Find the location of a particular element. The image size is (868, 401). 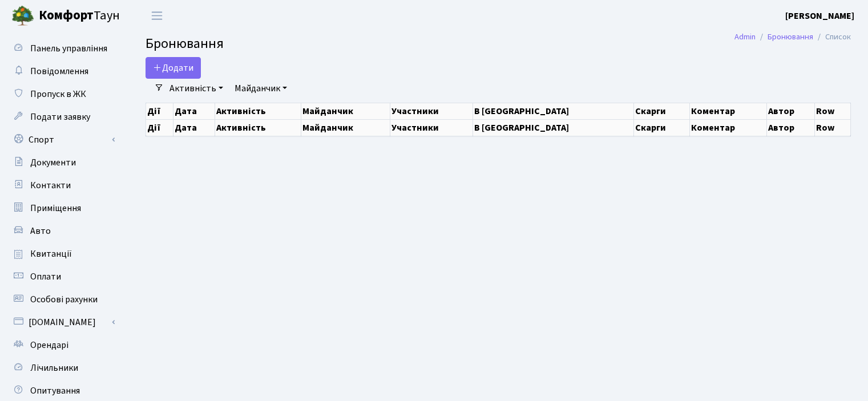

a: Приміщення is located at coordinates (62, 208).